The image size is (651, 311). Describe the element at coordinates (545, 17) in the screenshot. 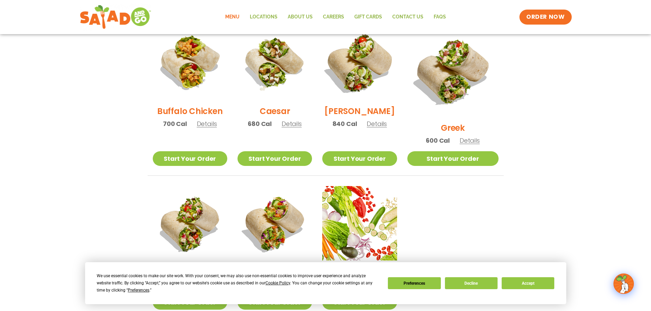

I see `span: ORDER NOW` at that location.